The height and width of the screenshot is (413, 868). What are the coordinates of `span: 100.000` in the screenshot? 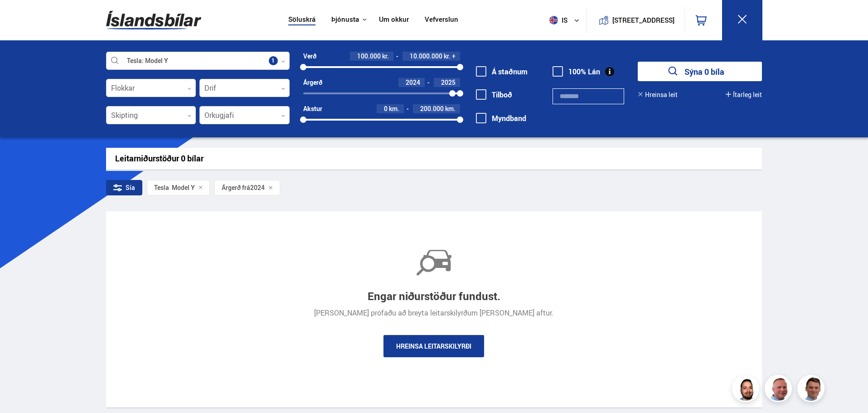 It's located at (369, 56).